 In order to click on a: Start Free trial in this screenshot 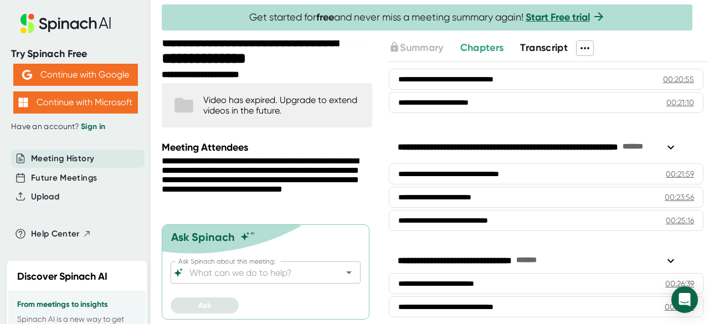, I will do `click(558, 17)`.